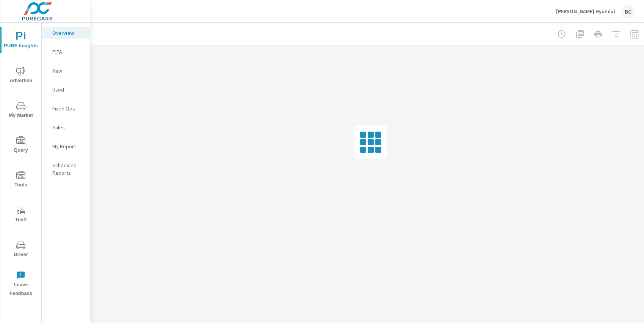 The width and height of the screenshot is (644, 323). Describe the element at coordinates (20, 41) in the screenshot. I see `span: PURE Insights` at that location.